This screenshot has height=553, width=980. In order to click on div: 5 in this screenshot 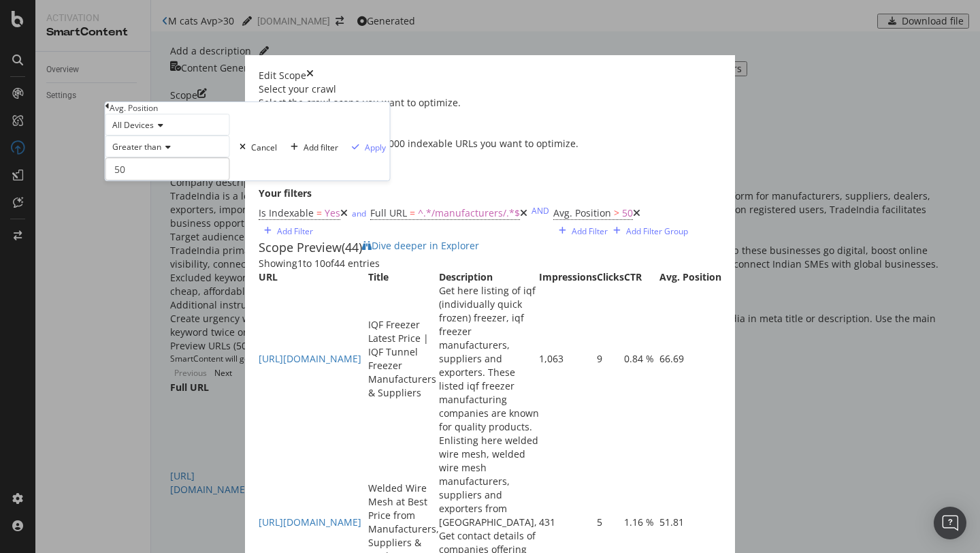, I will do `click(611, 522)`.